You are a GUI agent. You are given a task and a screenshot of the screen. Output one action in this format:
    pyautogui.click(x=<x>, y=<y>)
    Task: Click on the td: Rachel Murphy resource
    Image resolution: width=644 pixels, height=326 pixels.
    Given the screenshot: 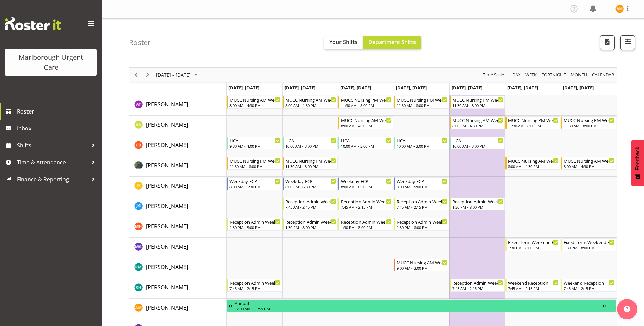 What is the action you would take?
    pyautogui.click(x=178, y=268)
    